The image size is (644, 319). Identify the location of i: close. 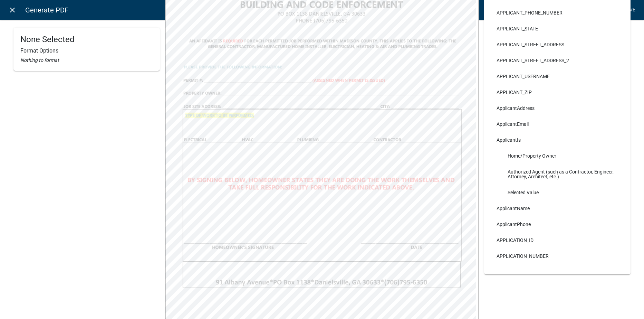
(13, 10).